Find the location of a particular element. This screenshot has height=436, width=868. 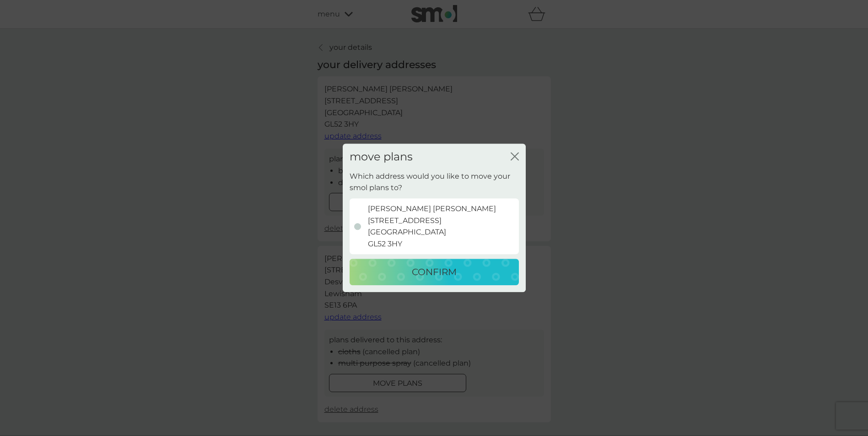

button: CONFIRM is located at coordinates (434, 272).